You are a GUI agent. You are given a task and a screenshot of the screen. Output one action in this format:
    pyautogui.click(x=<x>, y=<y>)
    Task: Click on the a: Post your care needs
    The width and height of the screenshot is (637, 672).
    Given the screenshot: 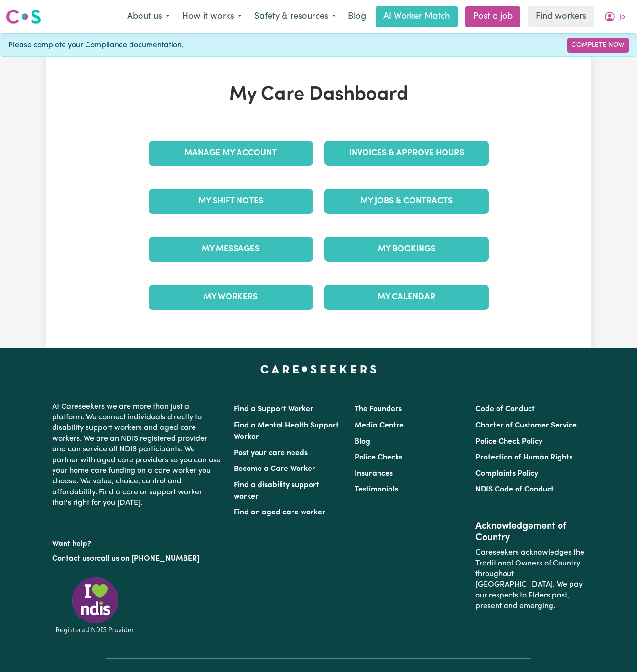 What is the action you would take?
    pyautogui.click(x=270, y=453)
    